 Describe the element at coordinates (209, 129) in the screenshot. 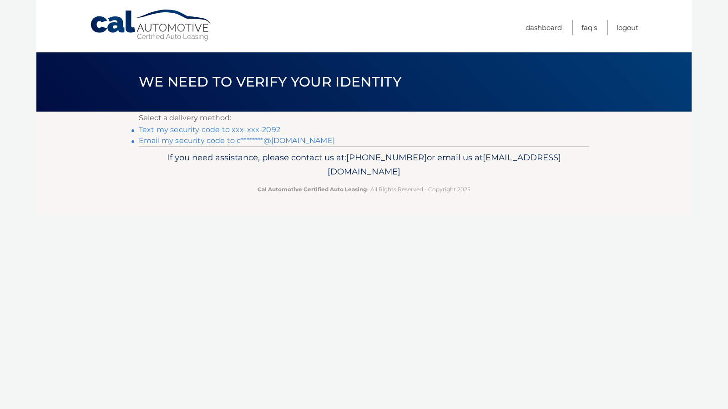

I see `a: Text my security code to xxx-xxx-2092` at that location.